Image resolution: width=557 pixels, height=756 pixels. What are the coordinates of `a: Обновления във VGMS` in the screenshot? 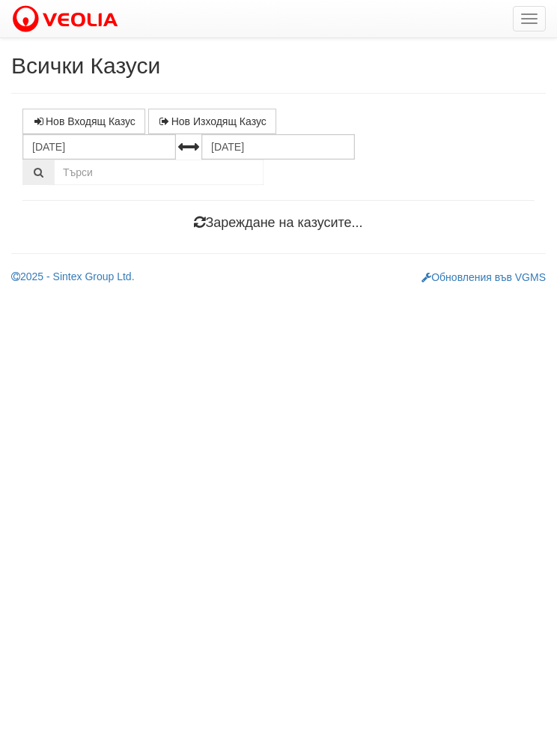 It's located at (484, 277).